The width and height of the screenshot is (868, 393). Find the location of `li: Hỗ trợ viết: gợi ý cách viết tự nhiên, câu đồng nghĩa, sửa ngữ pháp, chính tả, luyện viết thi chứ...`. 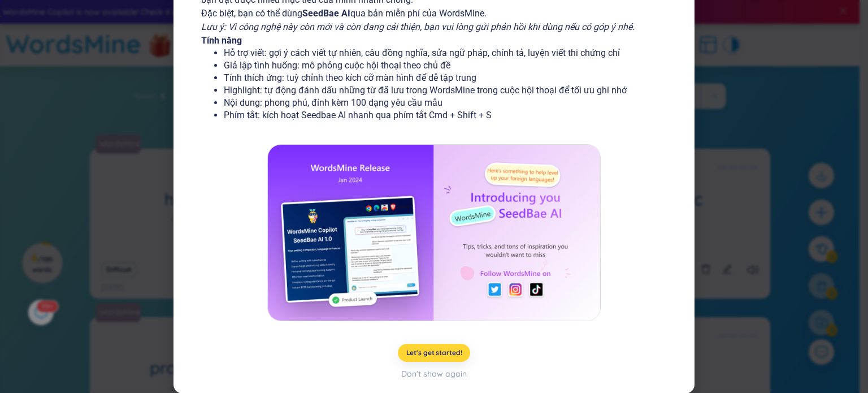

li: Hỗ trợ viết: gợi ý cách viết tự nhiên, câu đồng nghĩa, sửa ngữ pháp, chính tả, luyện viết thi chứ... is located at coordinates (434, 53).